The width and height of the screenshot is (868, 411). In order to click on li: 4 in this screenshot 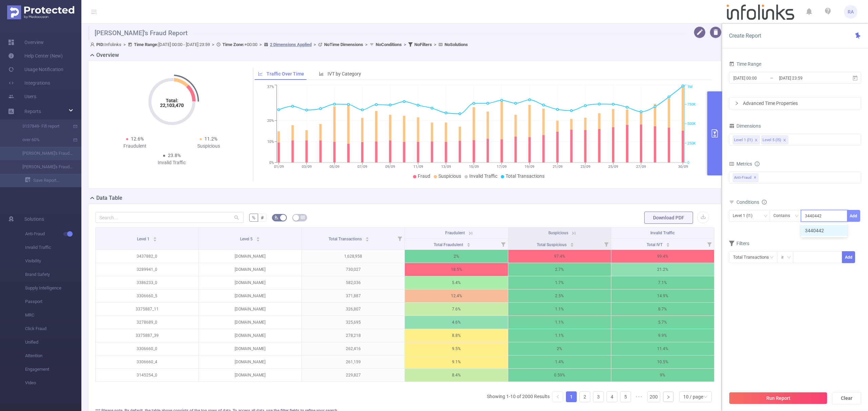, I will do `click(612, 398)`.